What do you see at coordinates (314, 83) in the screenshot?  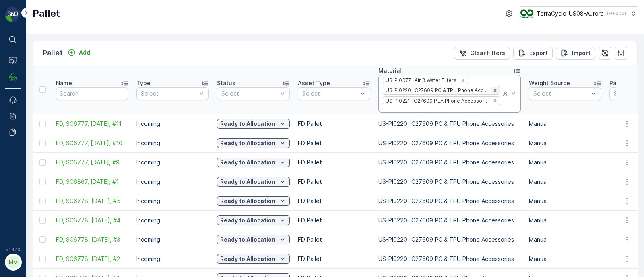 I see `p: Asset Type` at bounding box center [314, 83].